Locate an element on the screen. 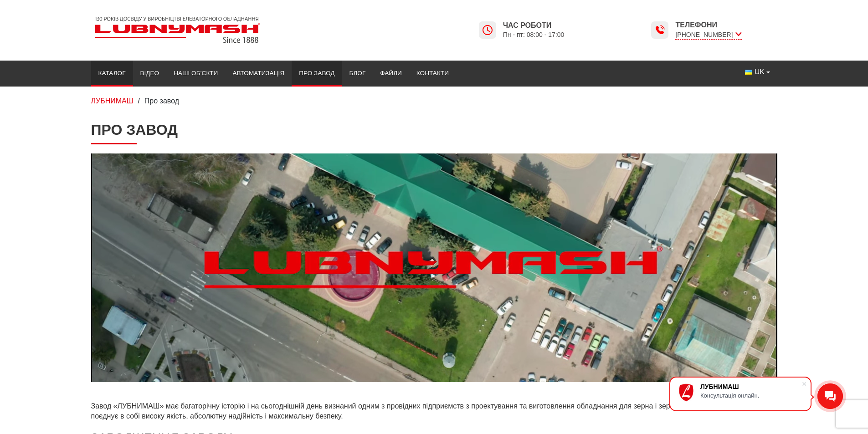 The height and width of the screenshot is (434, 868). h1: Про завод is located at coordinates (434, 133).